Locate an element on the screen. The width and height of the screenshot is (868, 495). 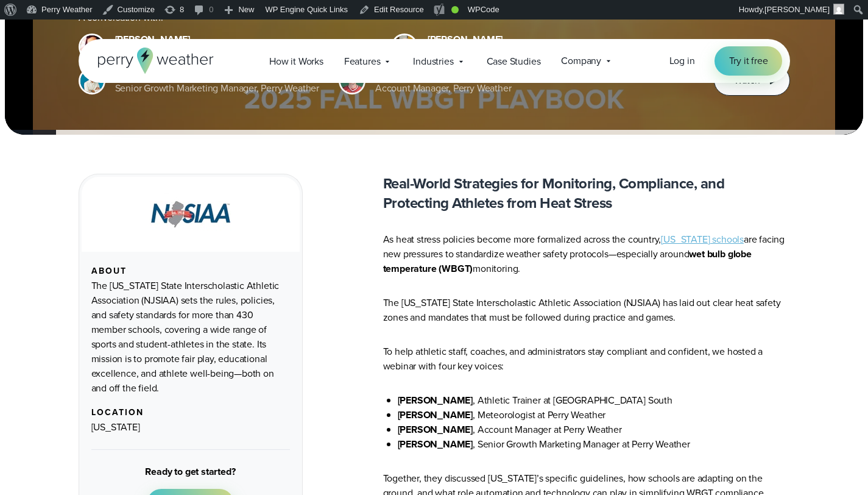
img: NJSIAA is located at coordinates (191, 214).